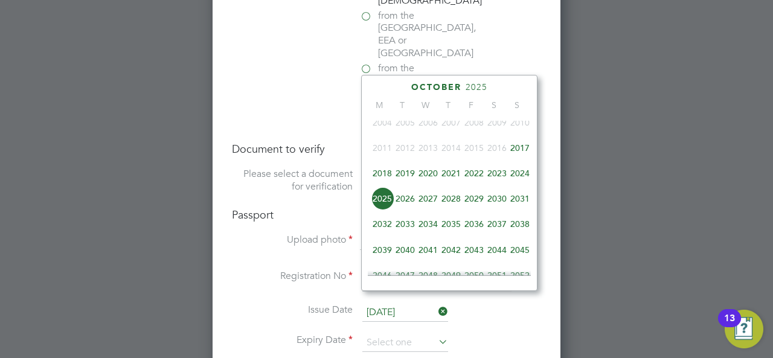 This screenshot has height=358, width=773. What do you see at coordinates (428, 148) in the screenshot?
I see `span: 2013` at bounding box center [428, 148].